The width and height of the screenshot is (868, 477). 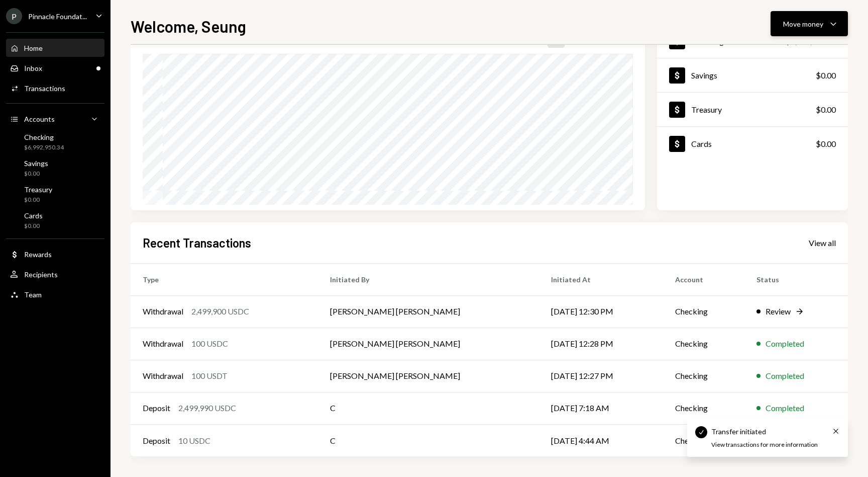 What do you see at coordinates (55, 254) in the screenshot?
I see `a: Rewards` at bounding box center [55, 254].